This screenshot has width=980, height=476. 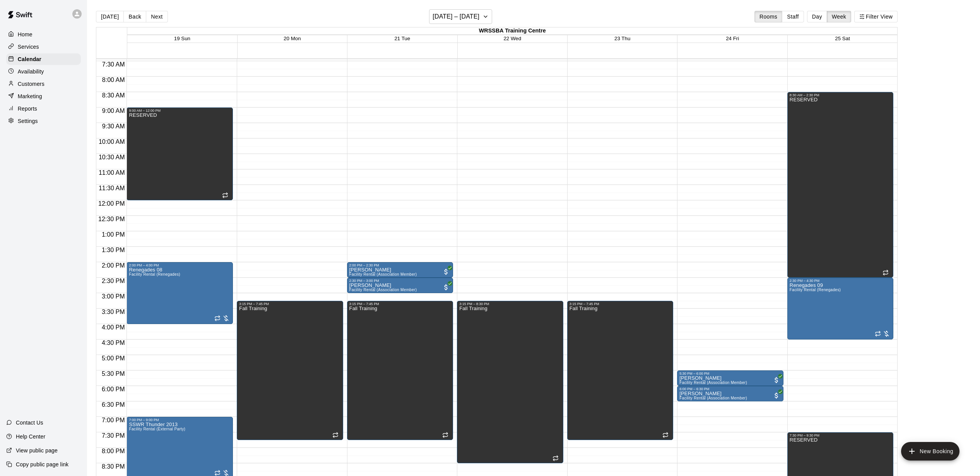 What do you see at coordinates (512, 31) in the screenshot?
I see `div: WRSSBA Training Centre` at bounding box center [512, 31].